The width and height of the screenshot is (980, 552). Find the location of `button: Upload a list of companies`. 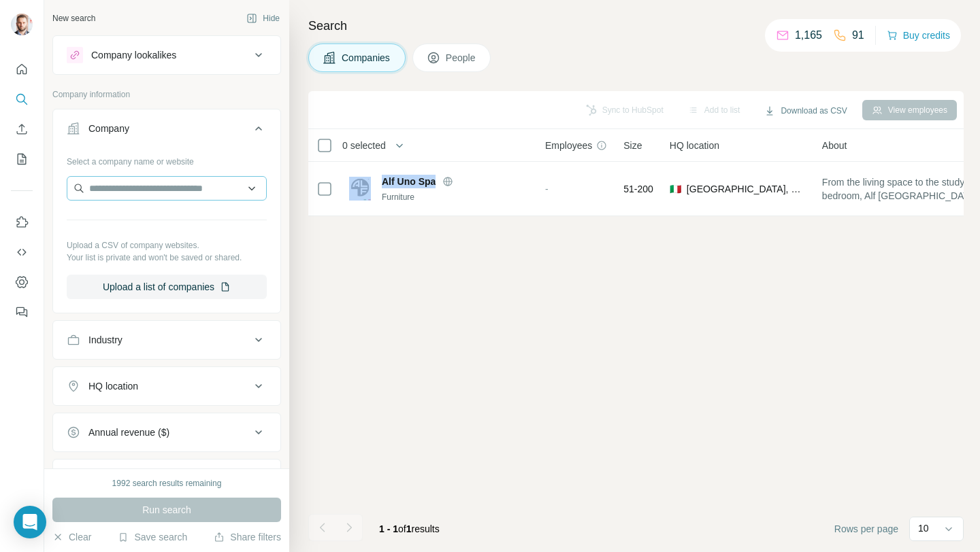

button: Upload a list of companies is located at coordinates (167, 287).